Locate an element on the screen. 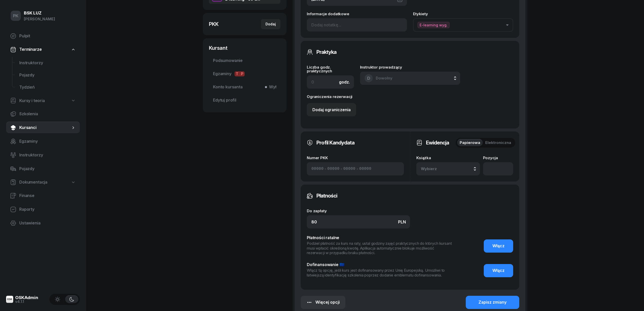 The height and width of the screenshot is (311, 644). span: Ustawienia is located at coordinates (48, 223).